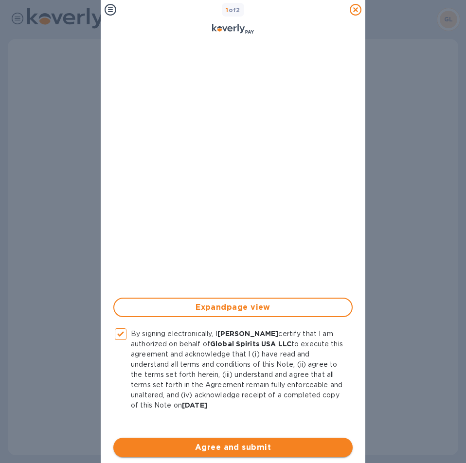 Image resolution: width=466 pixels, height=463 pixels. What do you see at coordinates (233, 448) in the screenshot?
I see `button: Agree and submit` at bounding box center [233, 448].